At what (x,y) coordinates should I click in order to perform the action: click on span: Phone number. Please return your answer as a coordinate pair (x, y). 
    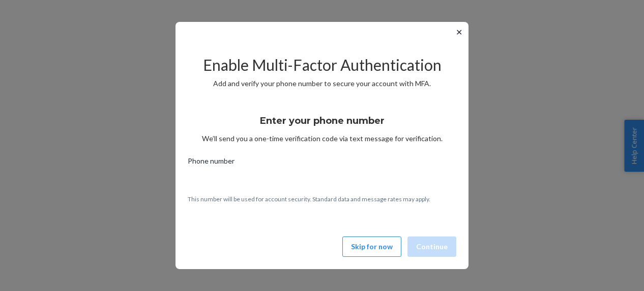
    Looking at the image, I should click on (211, 163).